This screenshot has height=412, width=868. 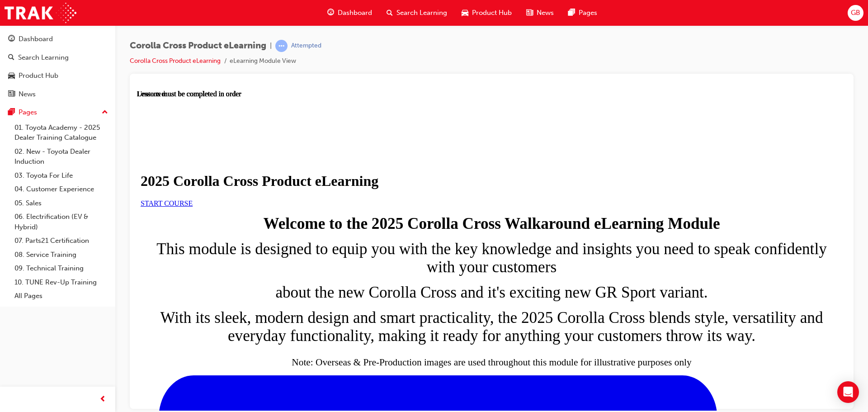 What do you see at coordinates (103, 400) in the screenshot?
I see `span: prev-icon` at bounding box center [103, 400].